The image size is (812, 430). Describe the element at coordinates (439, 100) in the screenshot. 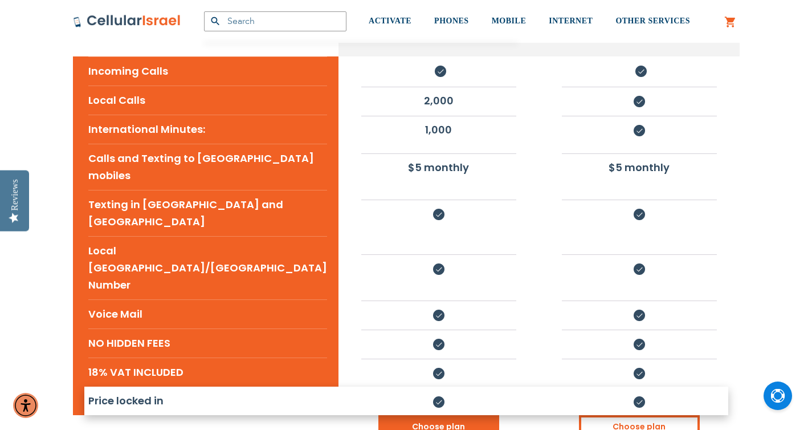

I see `li: 2,000` at that location.